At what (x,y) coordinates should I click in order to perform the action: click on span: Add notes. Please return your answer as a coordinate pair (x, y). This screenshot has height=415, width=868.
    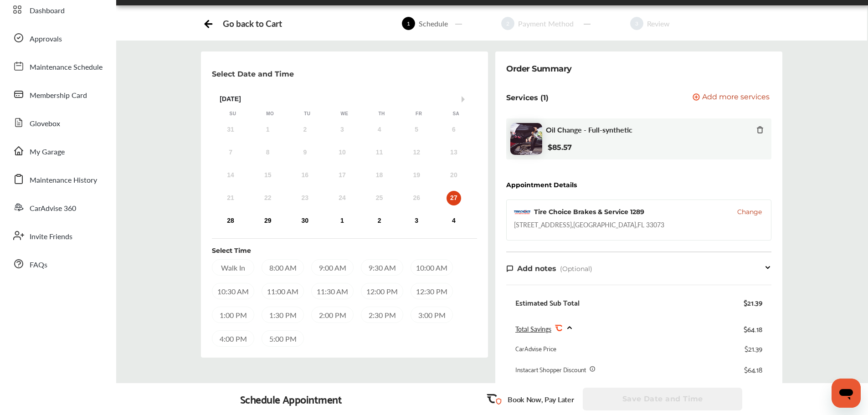
    Looking at the image, I should click on (537, 268).